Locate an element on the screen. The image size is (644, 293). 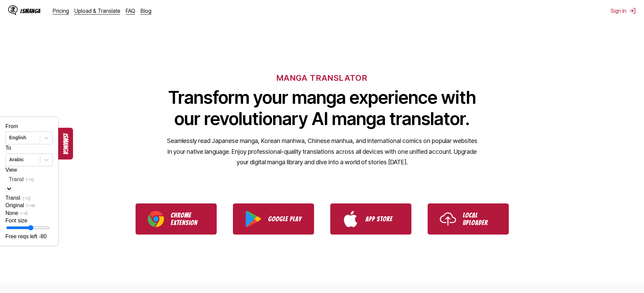
p: Chrome Extension is located at coordinates (188, 219).